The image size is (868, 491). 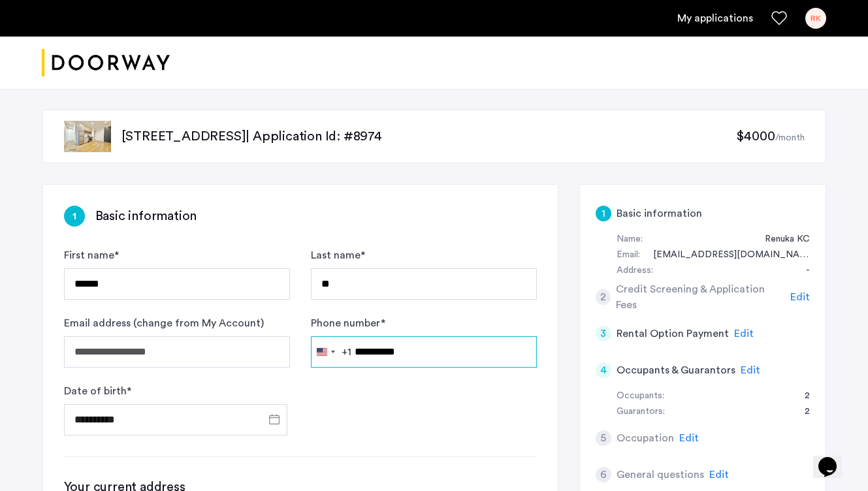 I want to click on span: $4000, so click(x=755, y=136).